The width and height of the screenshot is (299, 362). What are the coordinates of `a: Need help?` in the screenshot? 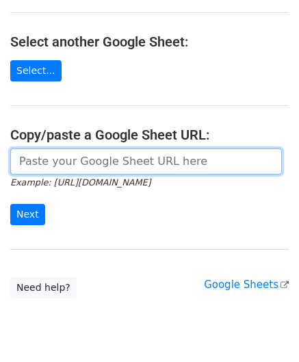 It's located at (43, 288).